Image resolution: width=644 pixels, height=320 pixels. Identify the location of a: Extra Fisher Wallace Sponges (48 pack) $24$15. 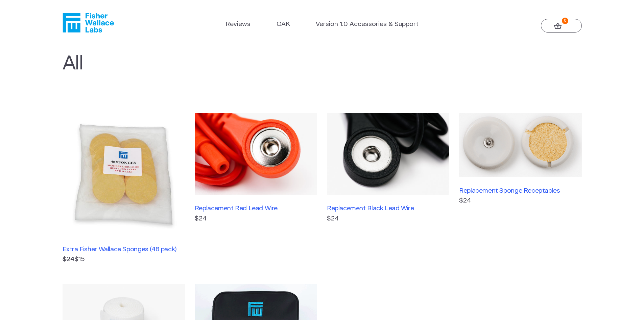
(124, 188).